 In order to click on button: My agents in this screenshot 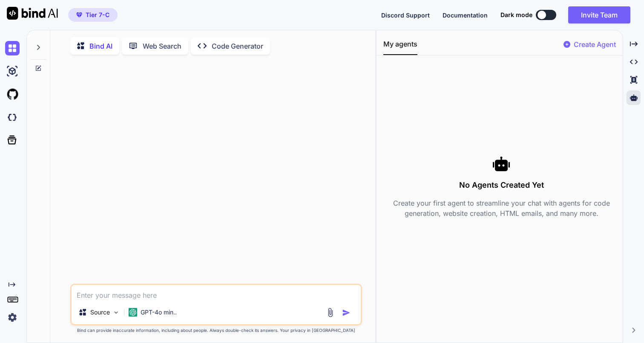, I will do `click(401, 47)`.